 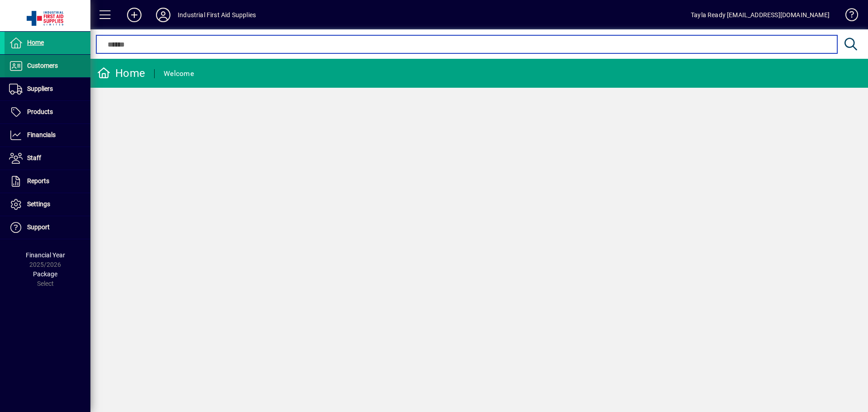 What do you see at coordinates (38, 181) in the screenshot?
I see `span: Reports` at bounding box center [38, 181].